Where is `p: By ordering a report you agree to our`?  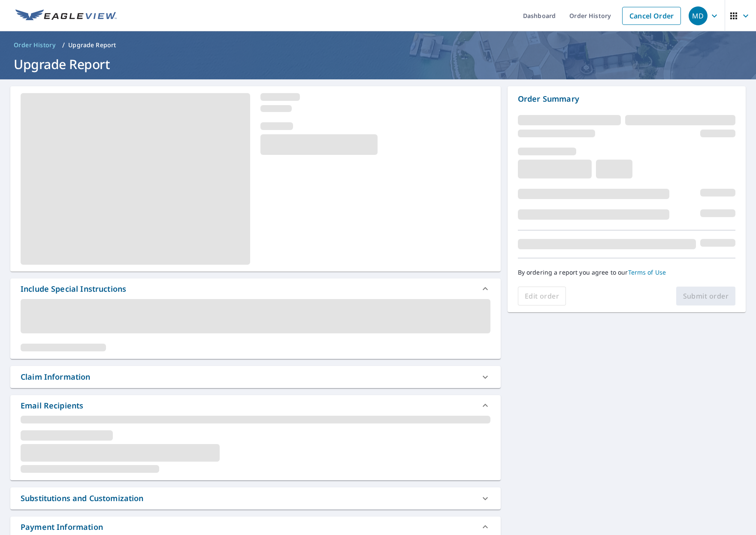
p: By ordering a report you agree to our is located at coordinates (626, 272).